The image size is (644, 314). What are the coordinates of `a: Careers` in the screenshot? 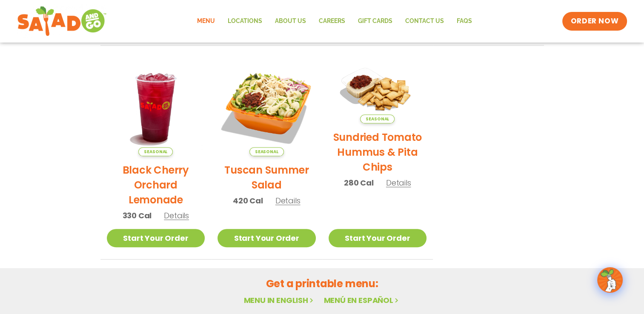 It's located at (332, 21).